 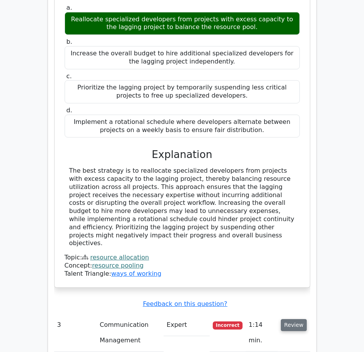 I want to click on td: Communication Management, so click(x=130, y=333).